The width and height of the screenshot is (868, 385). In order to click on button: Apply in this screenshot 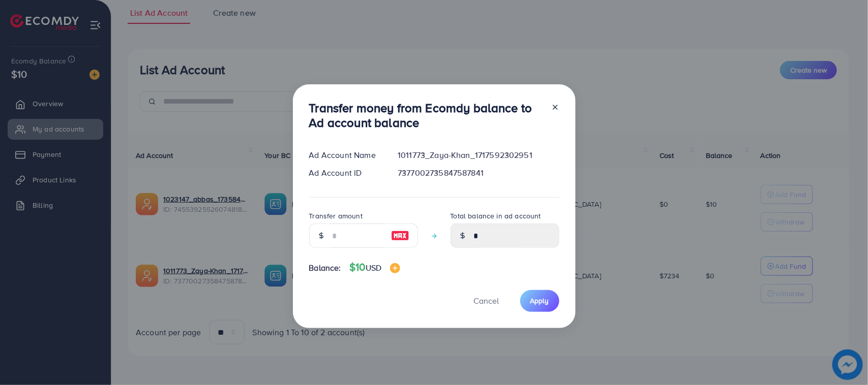, I will do `click(540, 301)`.